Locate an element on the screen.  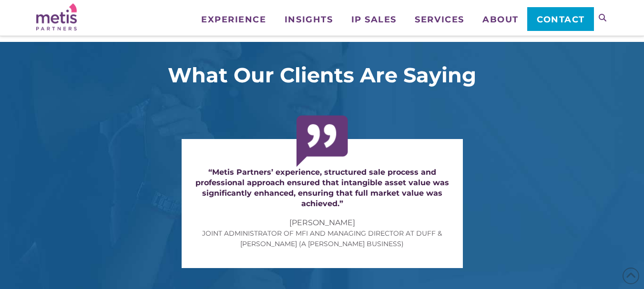
span: Experience is located at coordinates (234, 20).